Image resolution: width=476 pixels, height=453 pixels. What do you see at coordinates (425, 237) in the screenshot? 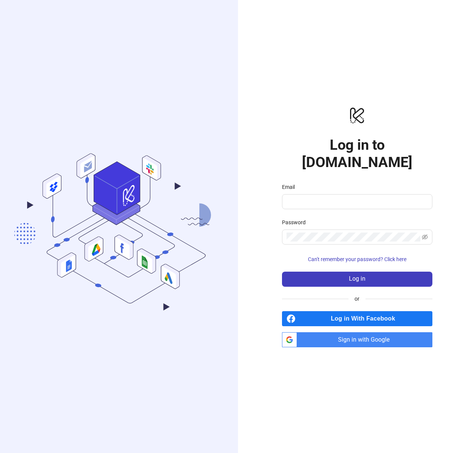
I see `span: eye-invisible` at bounding box center [425, 237].